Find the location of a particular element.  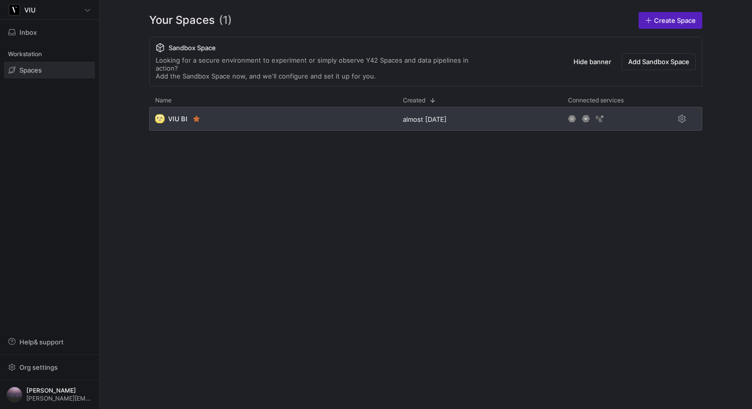

button: Org settings is located at coordinates (49, 367).